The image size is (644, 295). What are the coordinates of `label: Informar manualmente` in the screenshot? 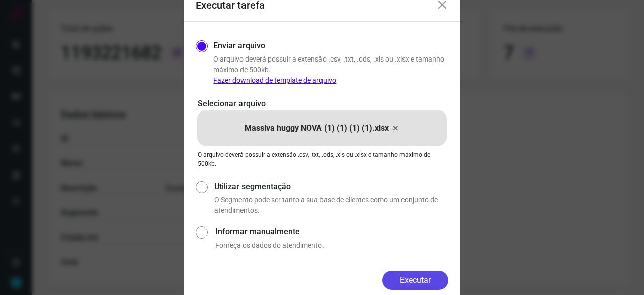 It's located at (331, 231).